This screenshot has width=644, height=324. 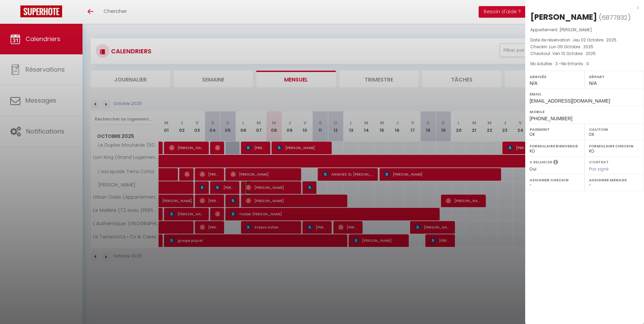 What do you see at coordinates (585, 111) in the screenshot?
I see `label: Mobile` at bounding box center [585, 111].